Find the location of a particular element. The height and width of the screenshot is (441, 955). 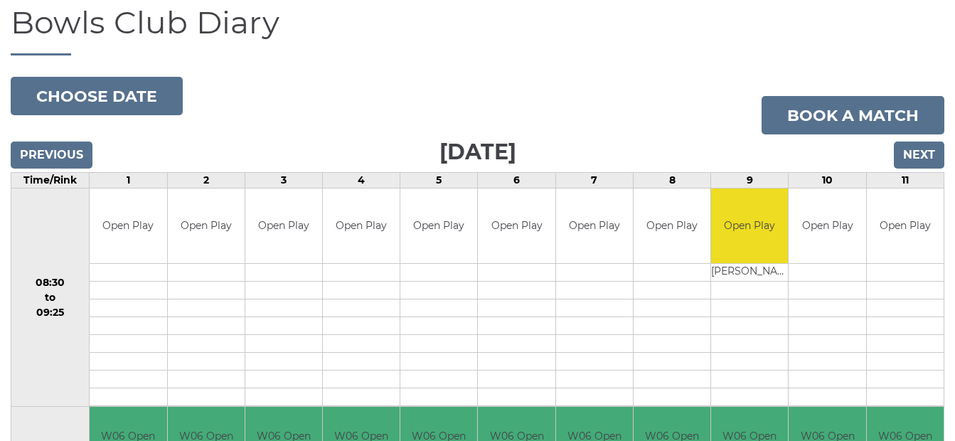

td: 6 is located at coordinates (516, 181).